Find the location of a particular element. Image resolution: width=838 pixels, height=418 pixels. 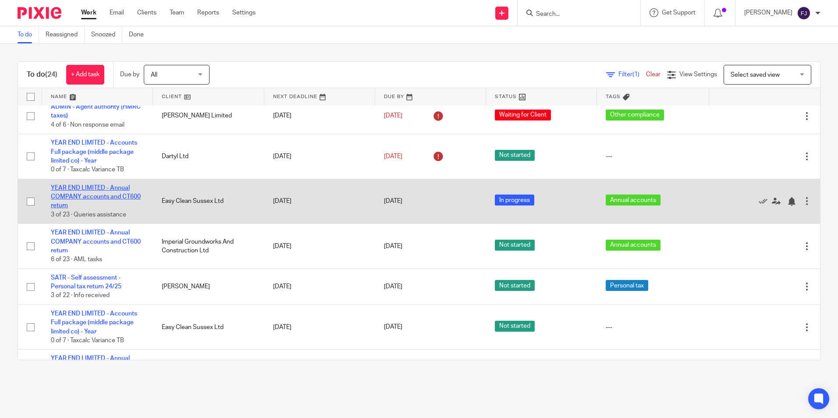

a: To do is located at coordinates (28, 35).